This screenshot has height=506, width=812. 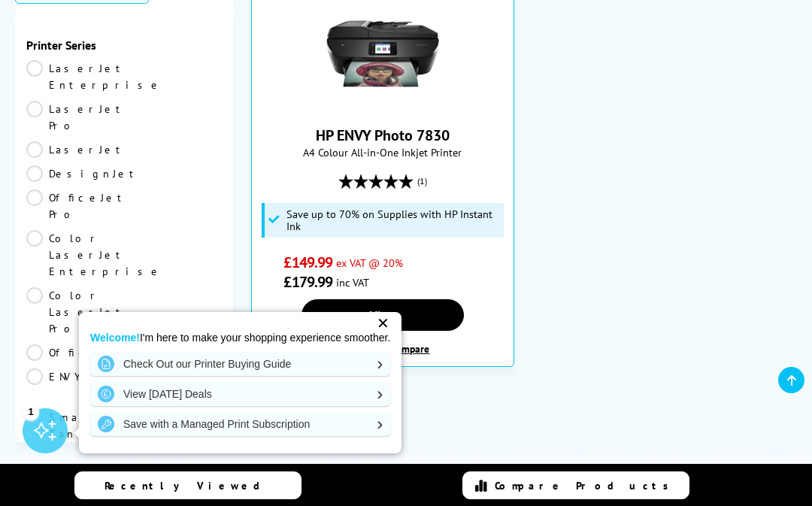 I want to click on span: (1), so click(x=421, y=181).